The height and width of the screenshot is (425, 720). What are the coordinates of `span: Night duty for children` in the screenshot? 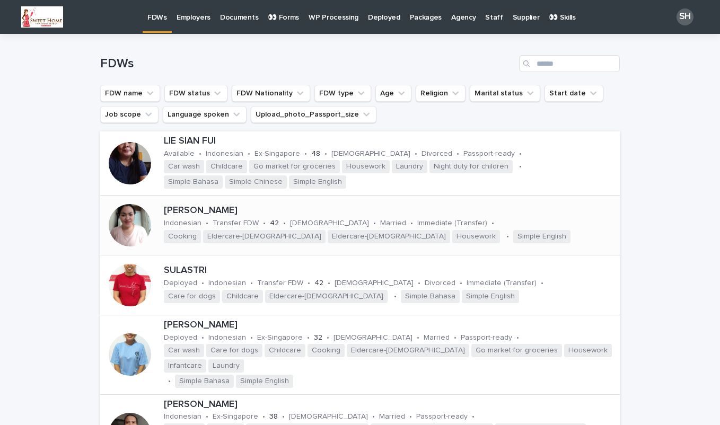 It's located at (471, 166).